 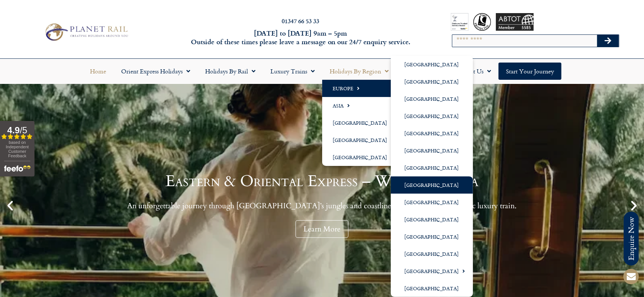 What do you see at coordinates (322, 229) in the screenshot?
I see `a: Learn More` at bounding box center [322, 229].